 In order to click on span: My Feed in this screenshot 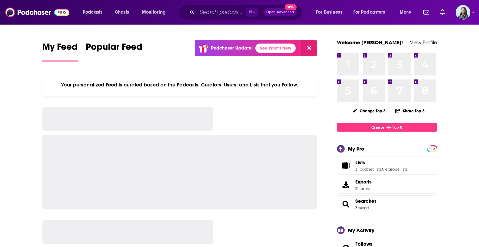, I will do `click(60, 49)`.